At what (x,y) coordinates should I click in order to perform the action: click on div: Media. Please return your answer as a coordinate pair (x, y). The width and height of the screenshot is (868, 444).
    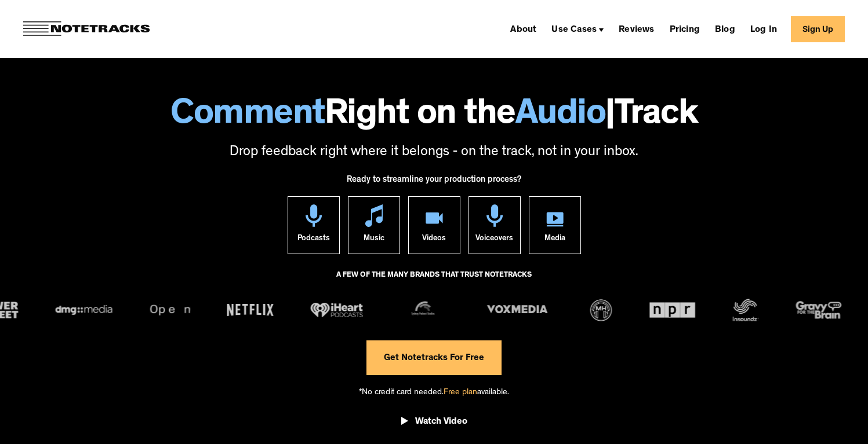
    Looking at the image, I should click on (555, 241).